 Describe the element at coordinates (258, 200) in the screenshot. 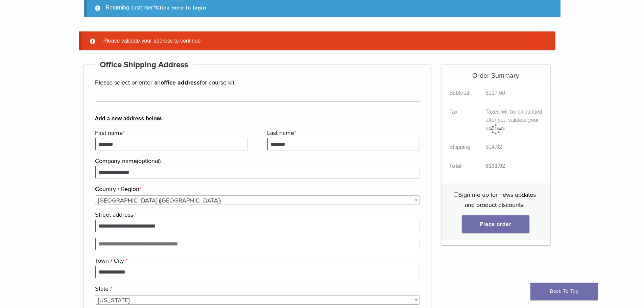

I see `span: Country / Region` at that location.